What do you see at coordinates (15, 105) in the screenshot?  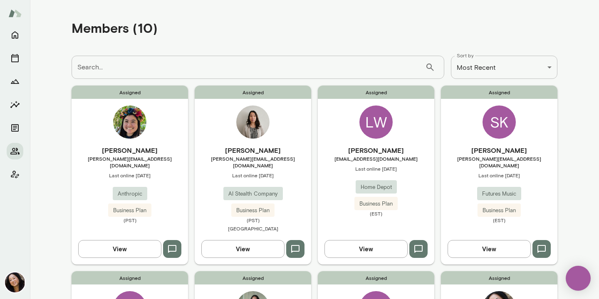 I see `button: Insights` at bounding box center [15, 105].